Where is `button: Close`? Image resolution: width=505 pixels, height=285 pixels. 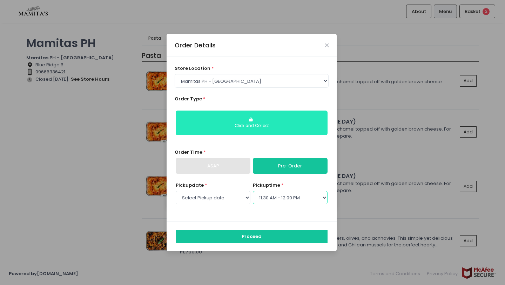
button: Close is located at coordinates (327, 45).